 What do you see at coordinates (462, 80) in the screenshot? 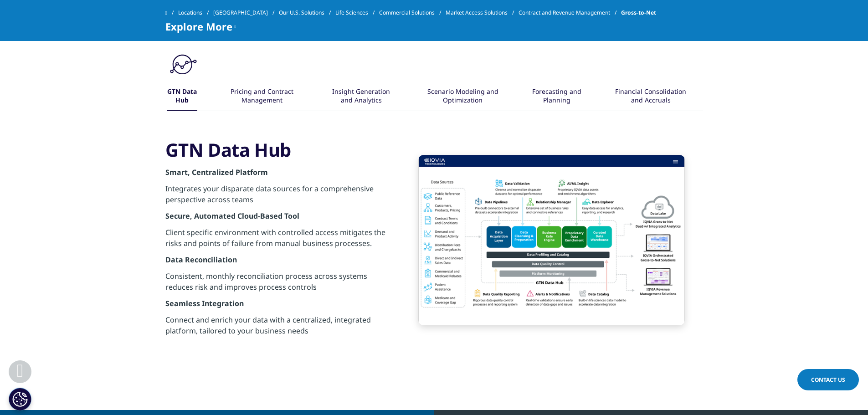
I see `button: Scenario Modeling and Optimization` at bounding box center [462, 80].